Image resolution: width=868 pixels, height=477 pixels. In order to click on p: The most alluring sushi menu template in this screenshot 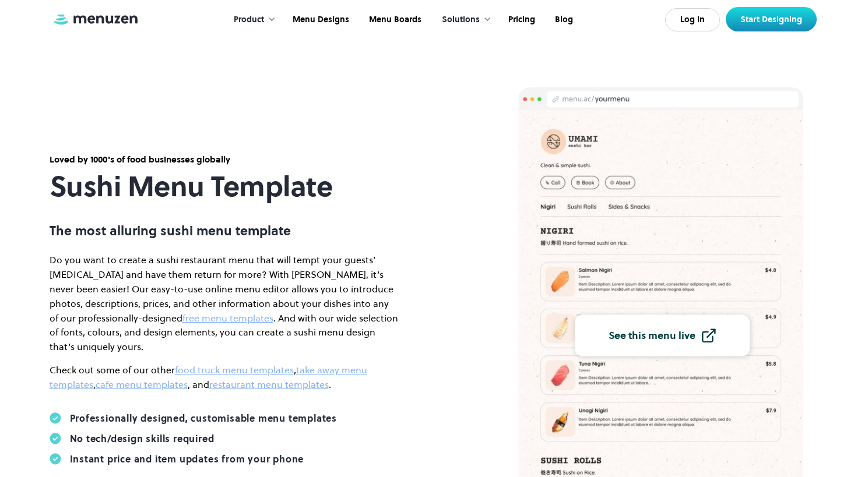, I will do `click(224, 231)`.